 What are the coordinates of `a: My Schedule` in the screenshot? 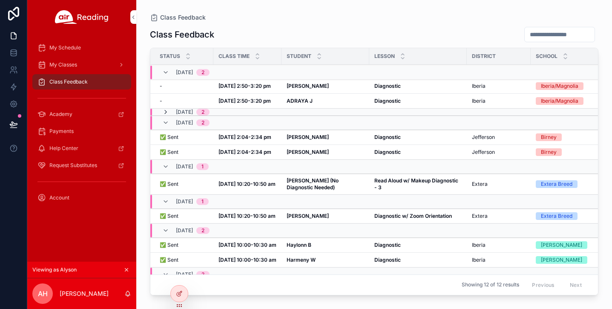 It's located at (82, 48).